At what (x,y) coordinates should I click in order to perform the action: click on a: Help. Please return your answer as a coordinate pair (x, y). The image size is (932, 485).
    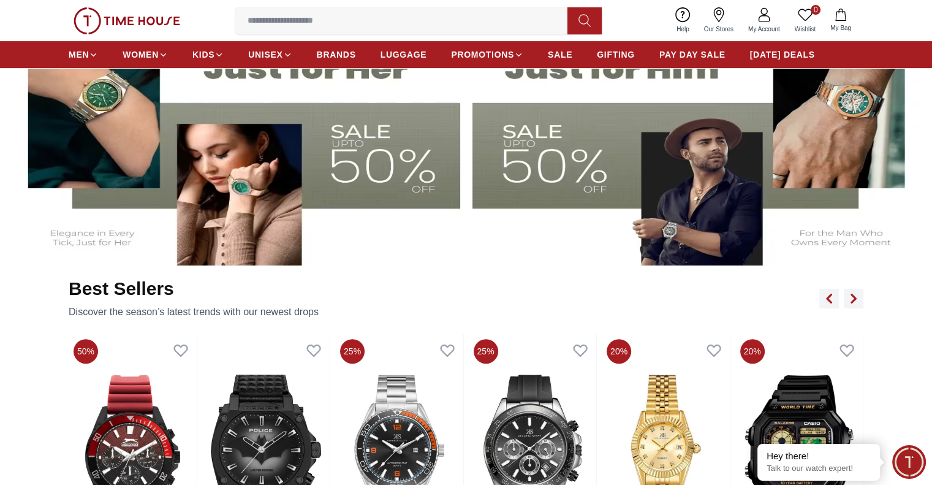
    Looking at the image, I should click on (683, 20).